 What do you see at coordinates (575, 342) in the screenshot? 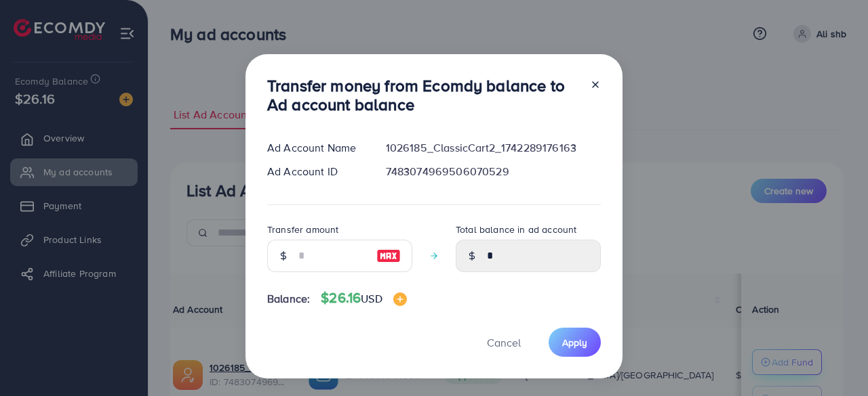
I see `button: Apply` at bounding box center [575, 342].